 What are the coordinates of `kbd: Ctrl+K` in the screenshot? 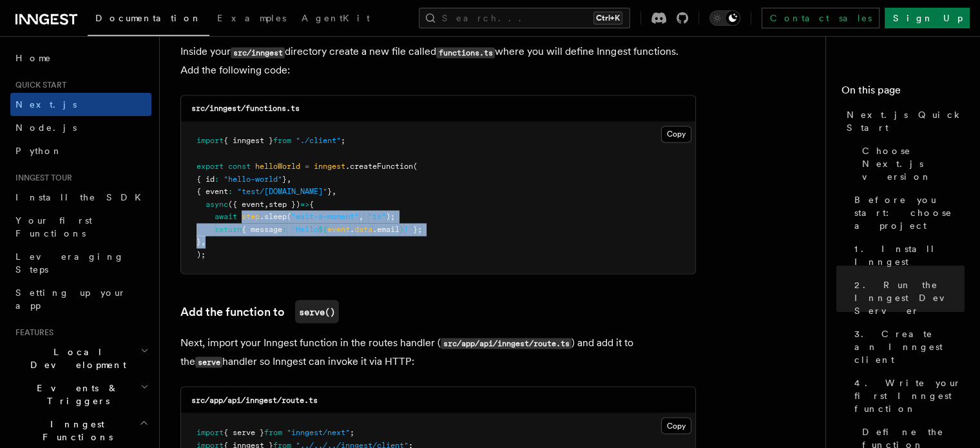 It's located at (607, 18).